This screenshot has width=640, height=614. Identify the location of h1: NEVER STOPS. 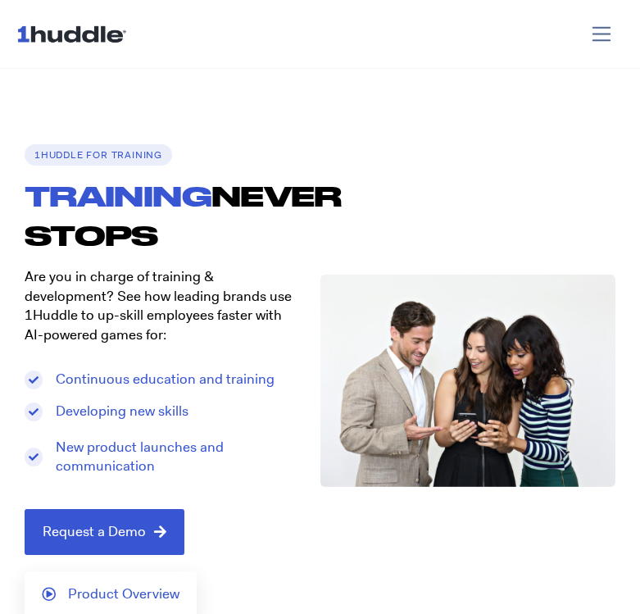
(172, 216).